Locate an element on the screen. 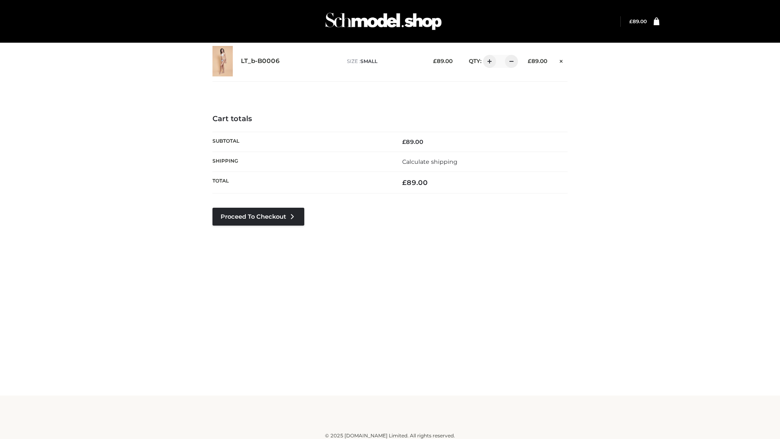  img: LT_b-B0006 - SMALL is located at coordinates (223, 61).